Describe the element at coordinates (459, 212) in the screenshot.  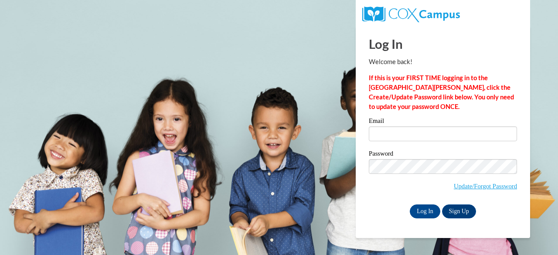
I see `a: Sign Up` at that location.